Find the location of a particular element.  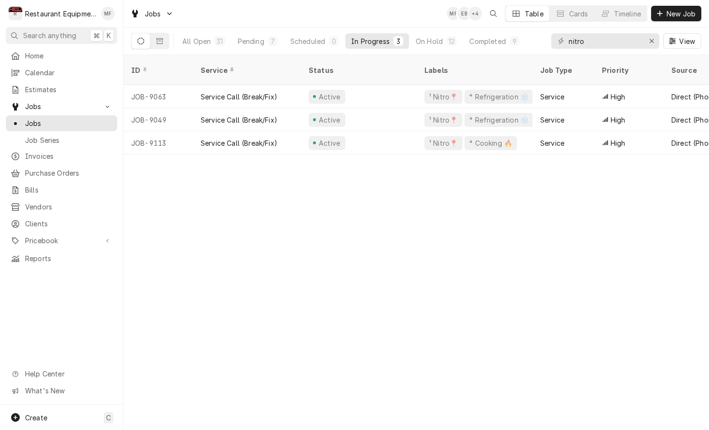

div: On Hold is located at coordinates (429, 41).